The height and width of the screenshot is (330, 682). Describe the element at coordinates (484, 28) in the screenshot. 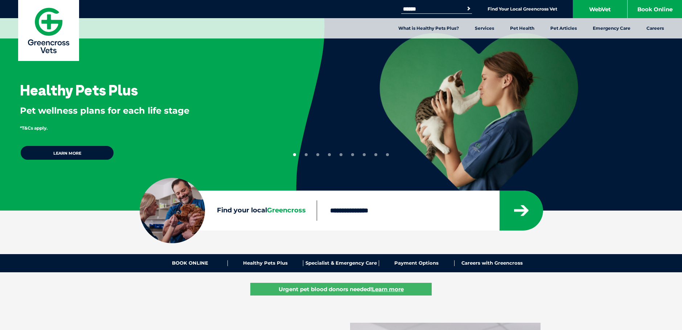

I see `a: Services` at that location.